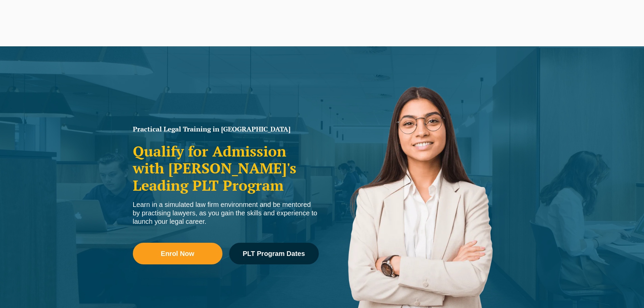 The image size is (644, 308). Describe the element at coordinates (226, 213) in the screenshot. I see `div: Learn in a simulated law firm environment and be mentored by practising lawyers, as you gain the ...` at that location.